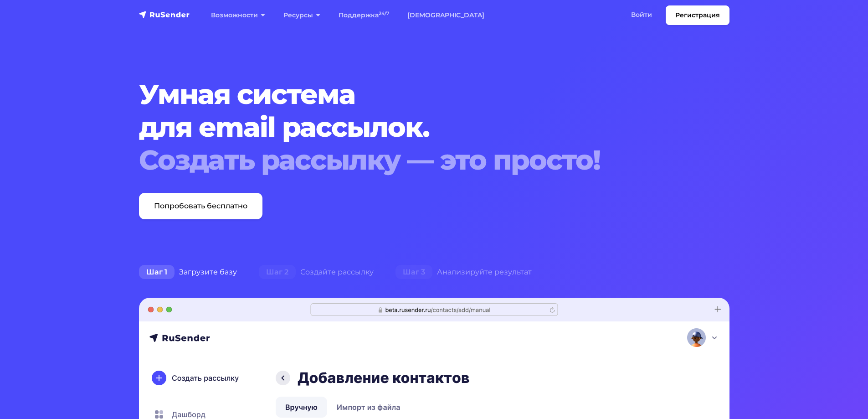 This screenshot has height=419, width=868. Describe the element at coordinates (383, 14) in the screenshot. I see `sup: 24/7` at that location.